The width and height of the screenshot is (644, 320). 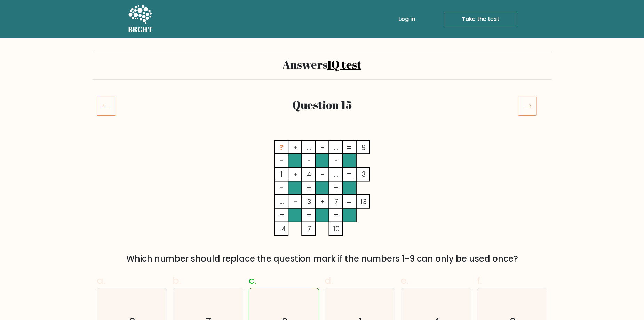 I want to click on tspan: -4, so click(x=281, y=229).